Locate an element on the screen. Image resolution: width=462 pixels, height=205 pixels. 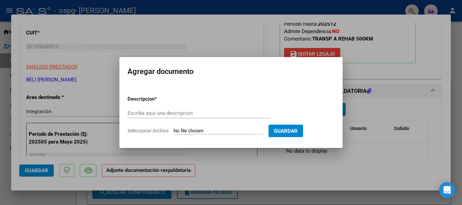
span: Seleccionar Archivo is located at coordinates (148, 131).